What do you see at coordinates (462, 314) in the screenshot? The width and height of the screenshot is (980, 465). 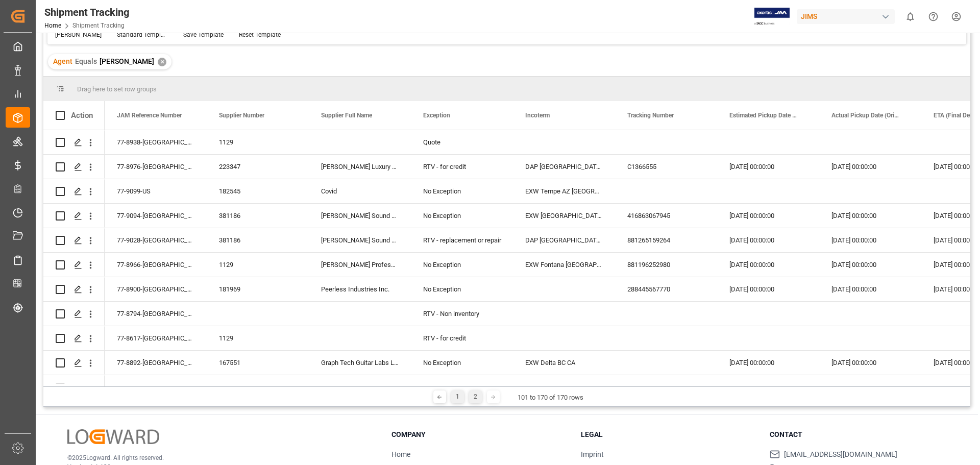 I see `div: RTV - Non inventory` at bounding box center [462, 314].